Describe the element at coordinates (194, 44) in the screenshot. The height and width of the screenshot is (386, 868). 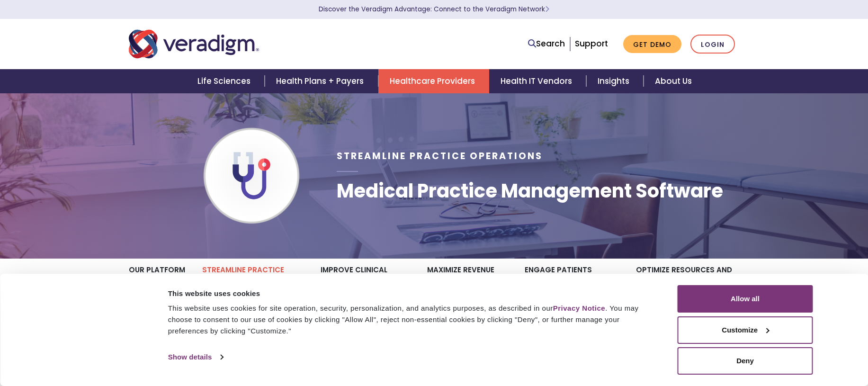
I see `img: Veradigm logo` at that location.